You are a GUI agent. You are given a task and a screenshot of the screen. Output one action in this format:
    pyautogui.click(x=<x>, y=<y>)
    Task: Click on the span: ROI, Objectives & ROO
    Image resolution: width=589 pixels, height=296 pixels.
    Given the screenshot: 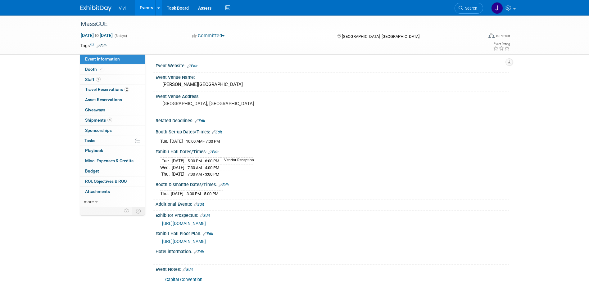 What is the action you would take?
    pyautogui.click(x=106, y=181)
    